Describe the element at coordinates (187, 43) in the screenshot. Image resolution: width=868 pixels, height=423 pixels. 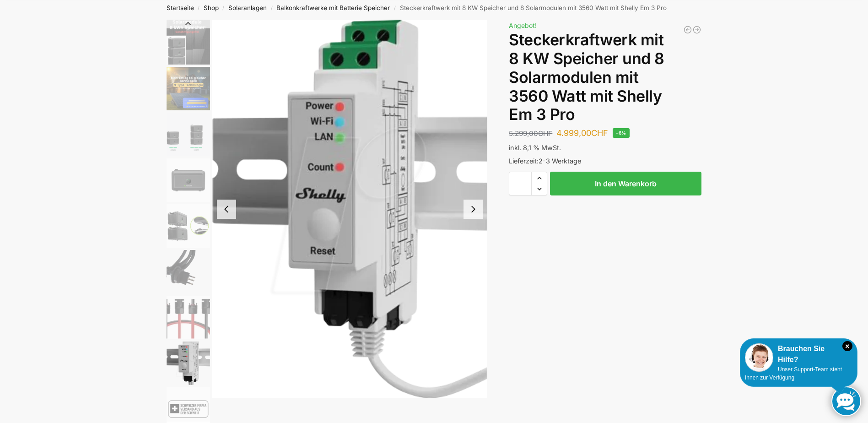
I see `li: 1 / 9` at that location.